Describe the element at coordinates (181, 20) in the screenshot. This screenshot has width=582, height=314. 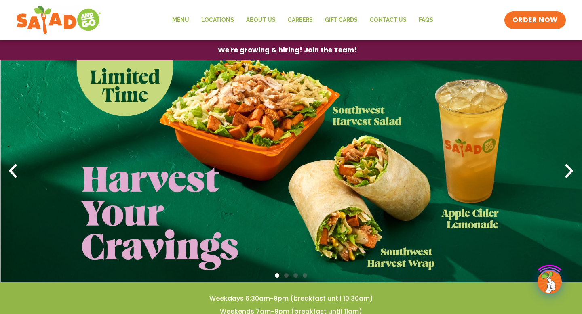
I see `a: Menu` at that location.